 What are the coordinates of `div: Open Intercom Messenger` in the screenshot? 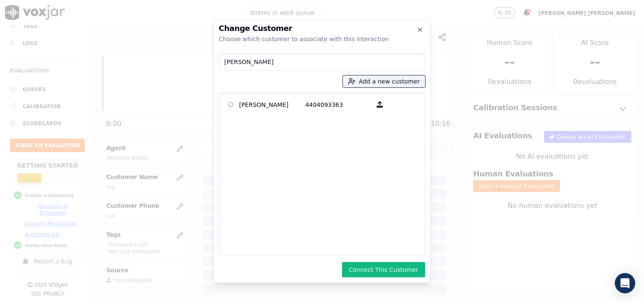 It's located at (625, 284).